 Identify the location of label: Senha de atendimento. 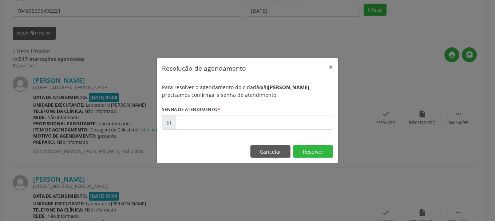
(191, 109).